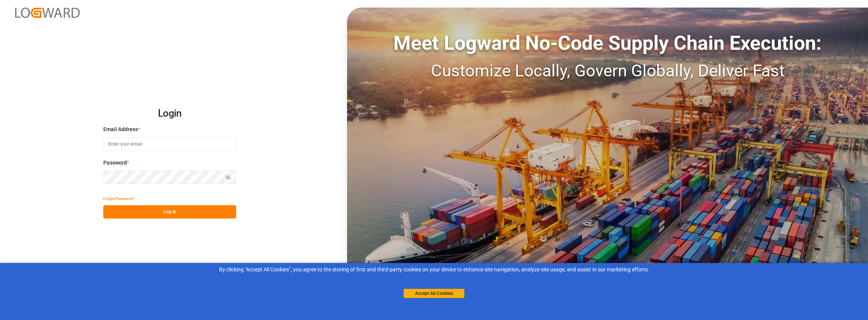 The height and width of the screenshot is (320, 868). Describe the element at coordinates (608, 44) in the screenshot. I see `div: Meet Logward No-Code Supply Chain Execution:` at that location.